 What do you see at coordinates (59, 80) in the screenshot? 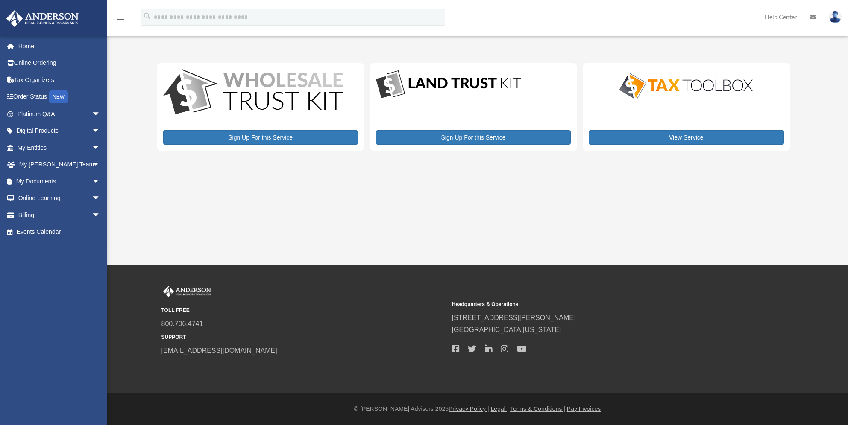
I see `a: Tax Organizers` at bounding box center [59, 80].